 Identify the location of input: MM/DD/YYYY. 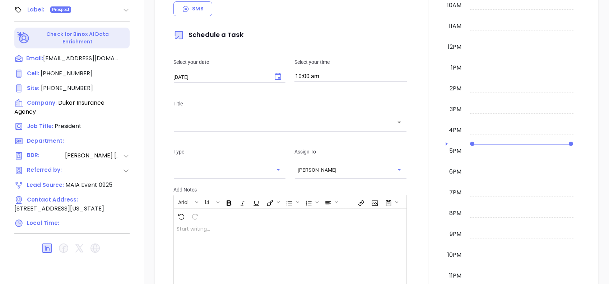
(220, 77).